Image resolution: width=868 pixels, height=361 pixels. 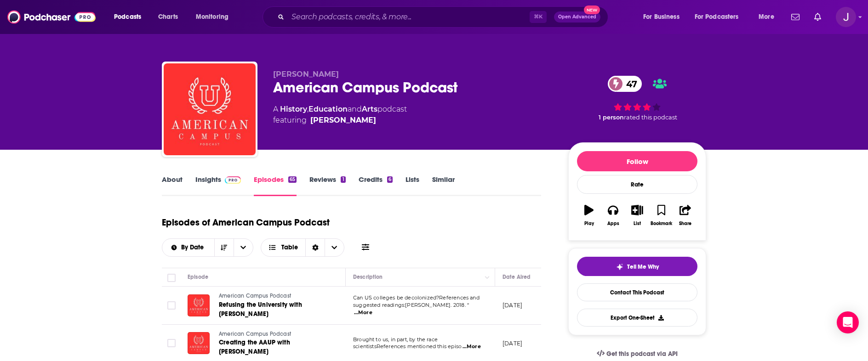 What do you see at coordinates (395, 340) in the screenshot?
I see `span: Brought to us, in part, by the race` at bounding box center [395, 340].